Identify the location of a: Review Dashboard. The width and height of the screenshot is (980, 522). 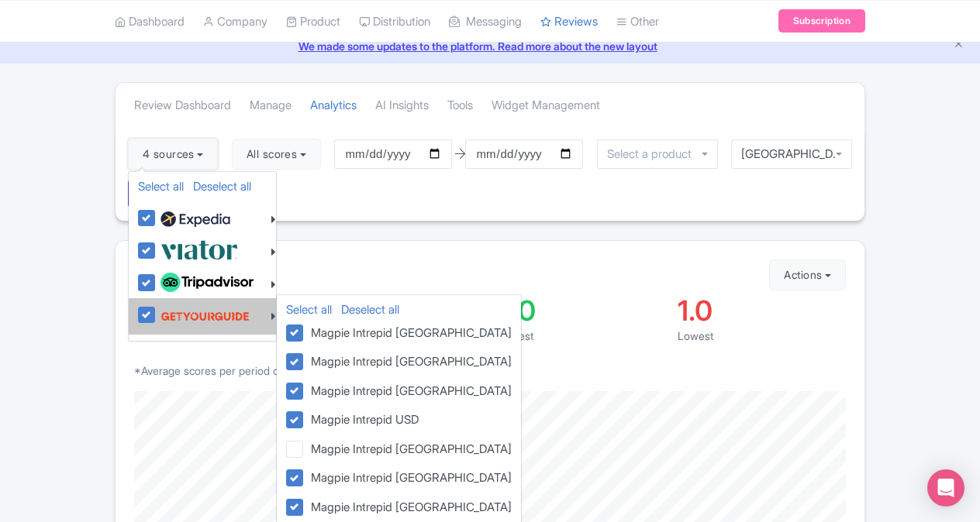
(183, 106).